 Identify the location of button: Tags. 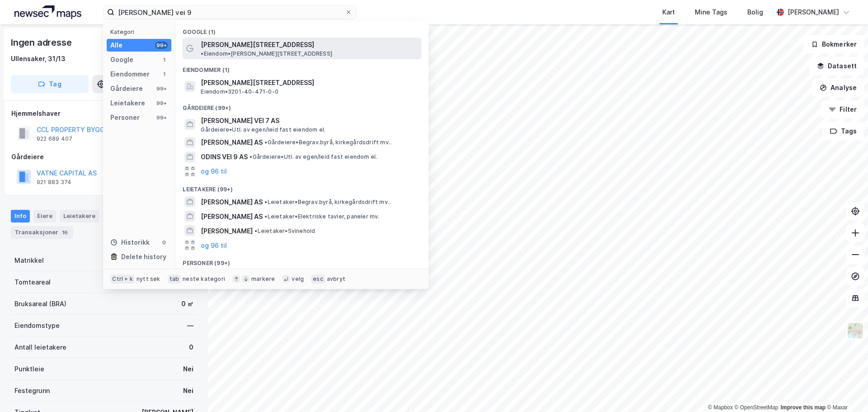
(843, 131).